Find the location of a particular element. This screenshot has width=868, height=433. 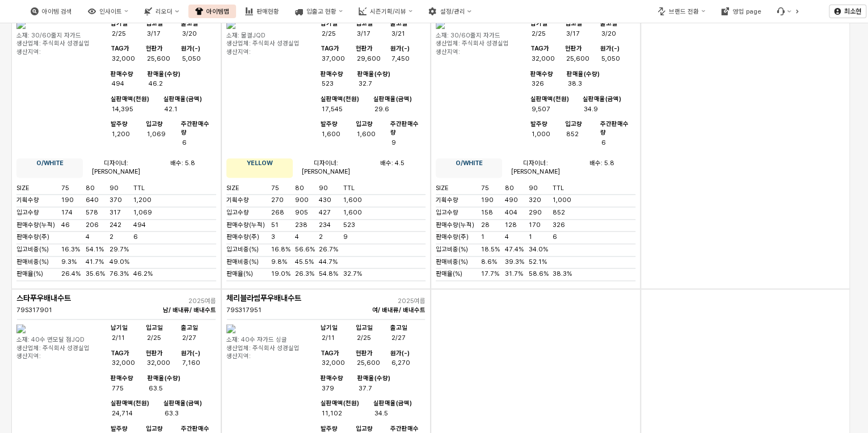

button: 아이템 검색 is located at coordinates (51, 11).